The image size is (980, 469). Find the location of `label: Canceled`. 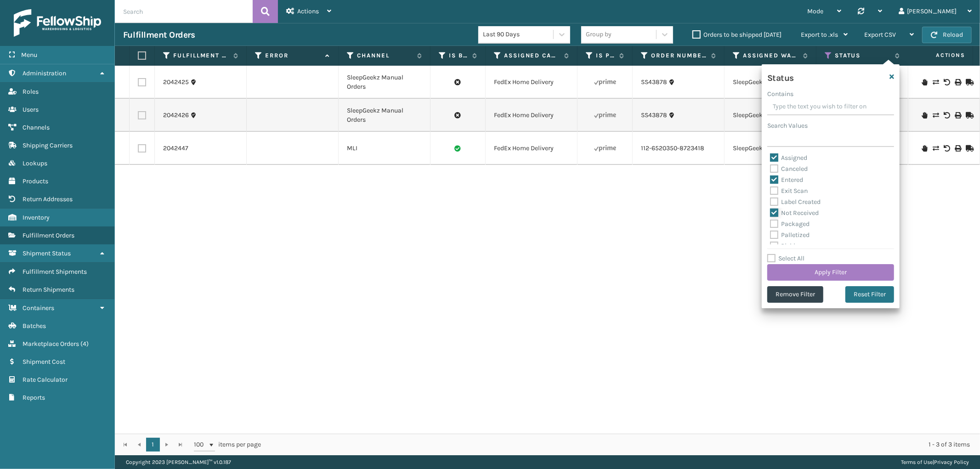

label: Canceled is located at coordinates (788, 169).